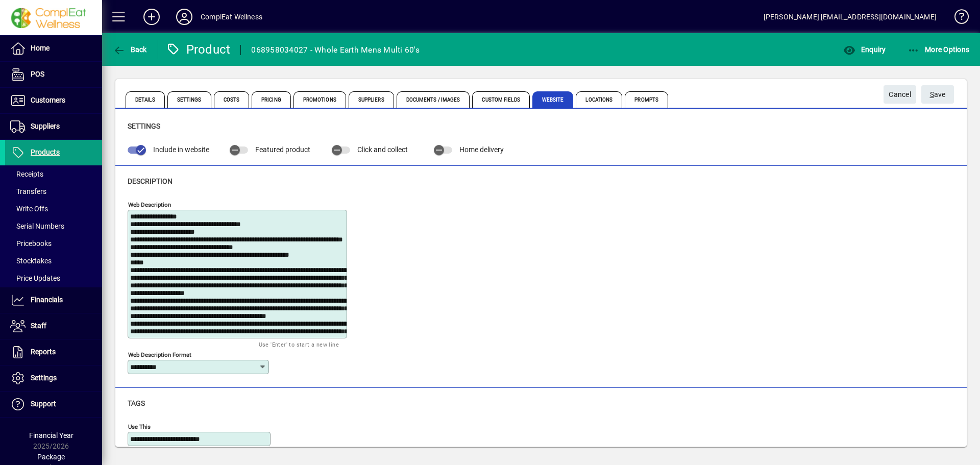  Describe the element at coordinates (53, 378) in the screenshot. I see `a: Settings` at that location.